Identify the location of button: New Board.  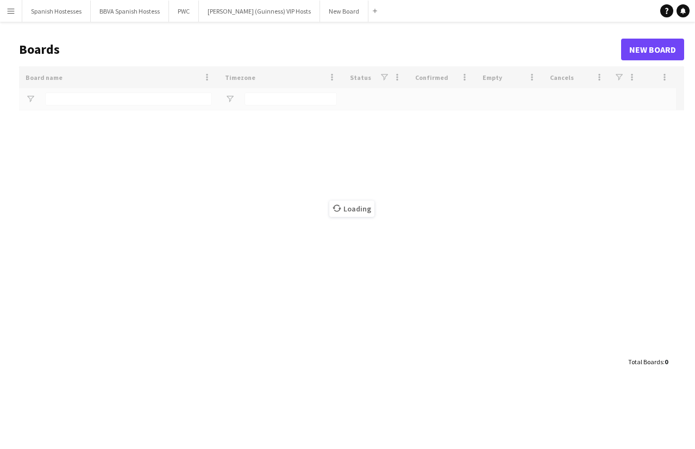
(344, 11).